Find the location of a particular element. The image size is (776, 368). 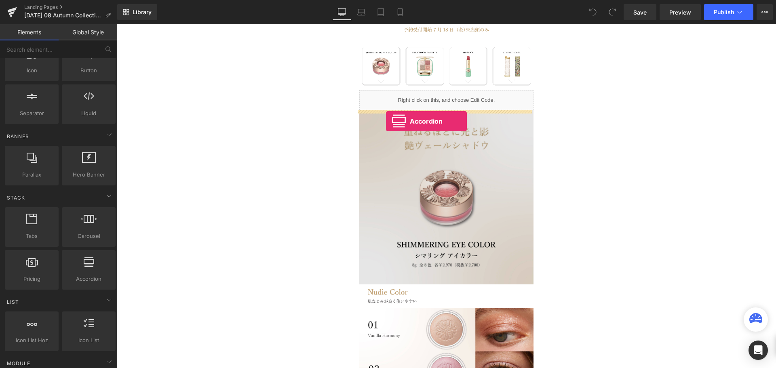

span: Icon List Hoz is located at coordinates (32, 340).